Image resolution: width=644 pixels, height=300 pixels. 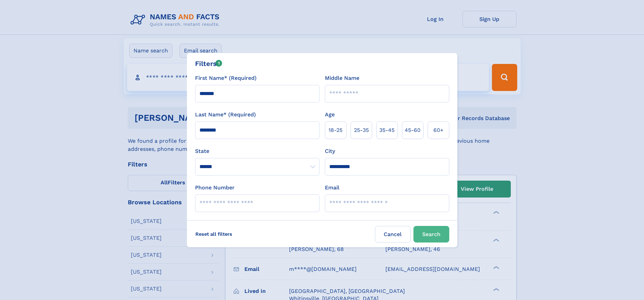 I want to click on span: 45‑60, so click(x=412, y=130).